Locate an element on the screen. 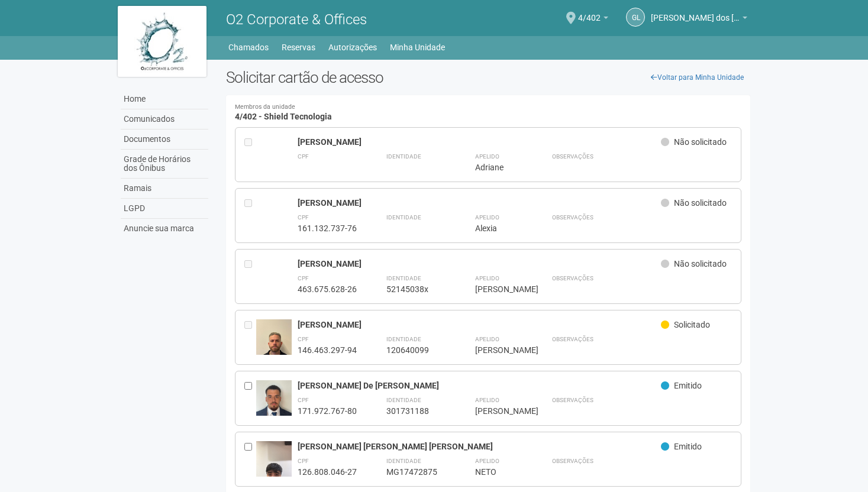  div: 161.132.737-76 is located at coordinates (327, 229).